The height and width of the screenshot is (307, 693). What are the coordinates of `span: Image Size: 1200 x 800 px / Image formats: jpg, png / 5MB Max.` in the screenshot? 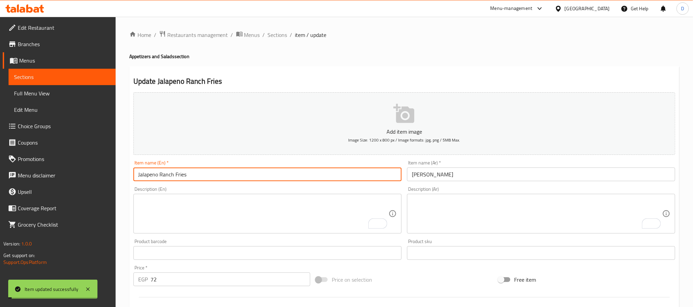 It's located at (404, 140).